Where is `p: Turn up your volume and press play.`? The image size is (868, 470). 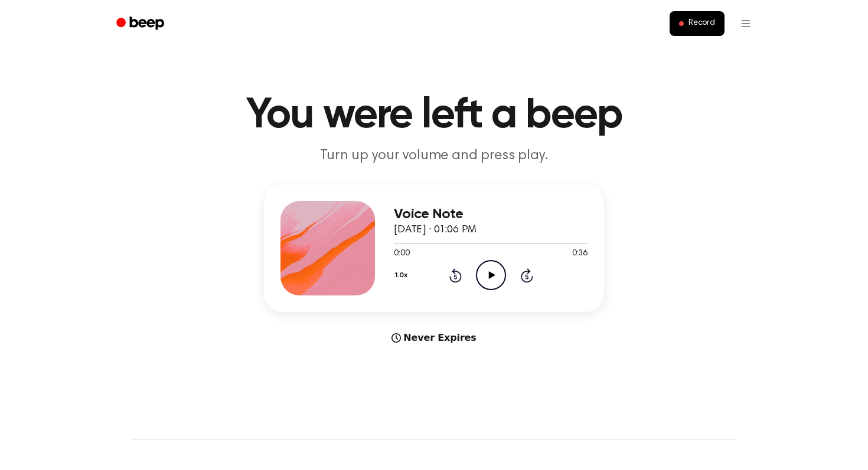
p: Turn up your volume and press play. is located at coordinates (434, 156).